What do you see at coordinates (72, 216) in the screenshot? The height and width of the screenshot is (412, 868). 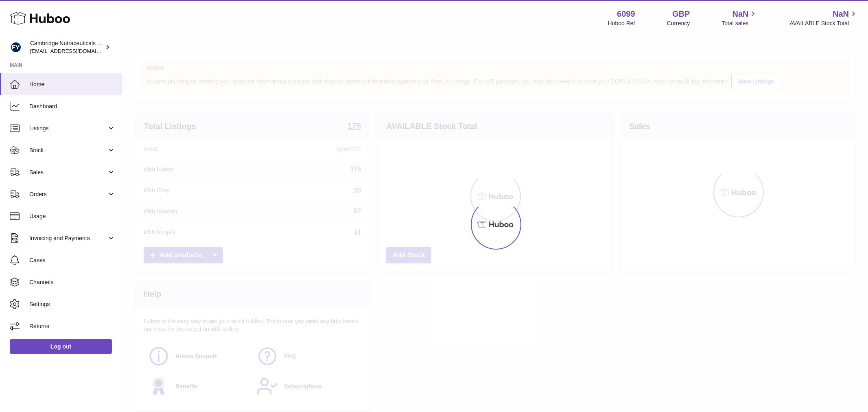 I see `span: Usage` at bounding box center [72, 216].